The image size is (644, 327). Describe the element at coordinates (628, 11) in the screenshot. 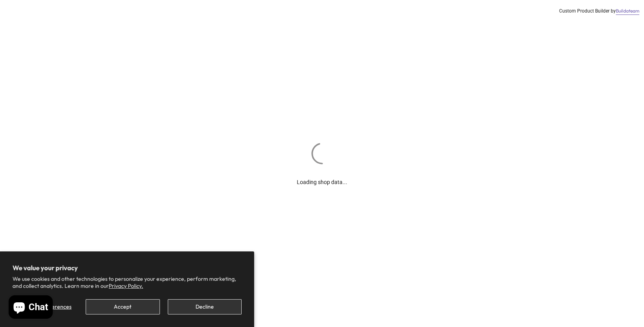

I see `a: Buildateam` at that location.